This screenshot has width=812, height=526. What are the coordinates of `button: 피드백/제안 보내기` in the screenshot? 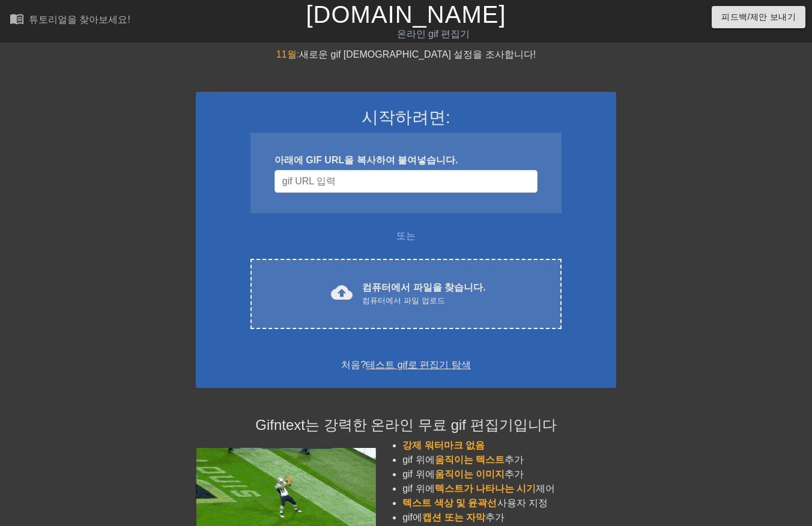 It's located at (759, 17).